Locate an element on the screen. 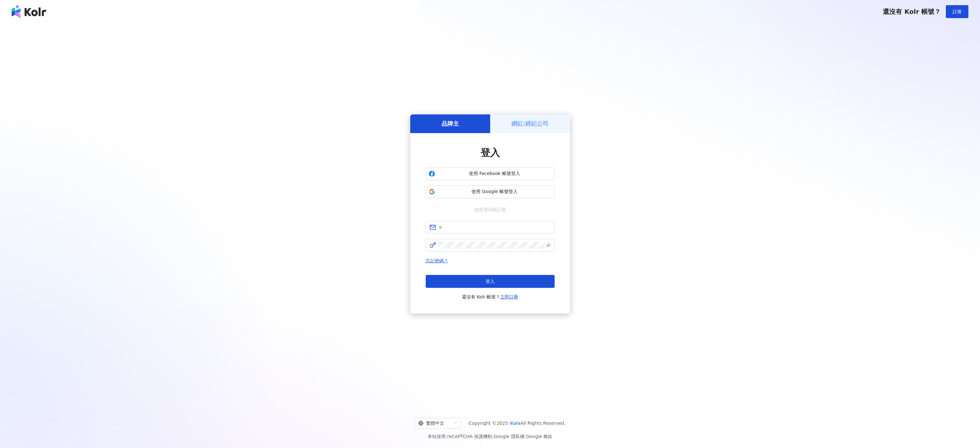 This screenshot has width=980, height=448. span: 註冊 is located at coordinates (957, 12).